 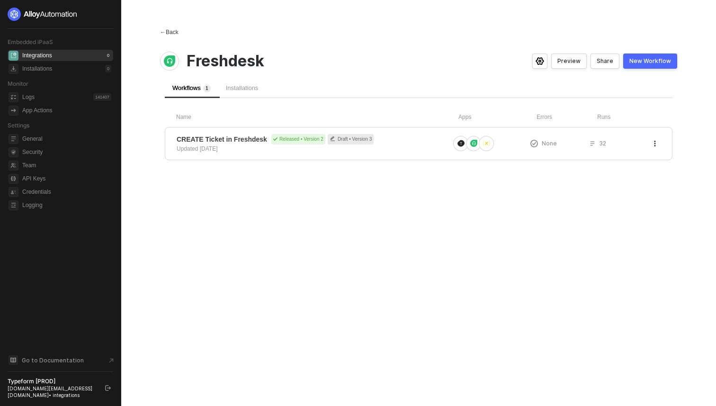 What do you see at coordinates (169, 32) in the screenshot?
I see `div: Back` at bounding box center [169, 32].